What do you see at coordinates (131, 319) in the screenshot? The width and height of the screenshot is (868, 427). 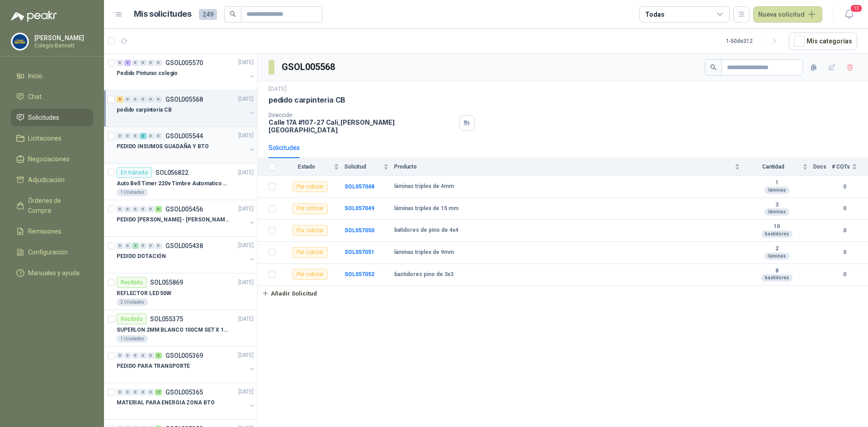 I see `div: Recibido` at bounding box center [131, 319].